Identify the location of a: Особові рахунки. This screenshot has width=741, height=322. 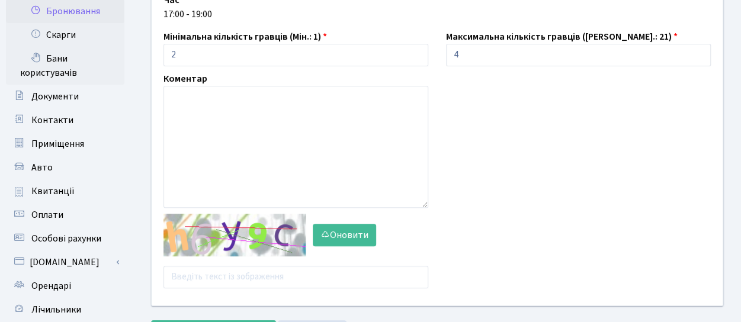
(65, 239).